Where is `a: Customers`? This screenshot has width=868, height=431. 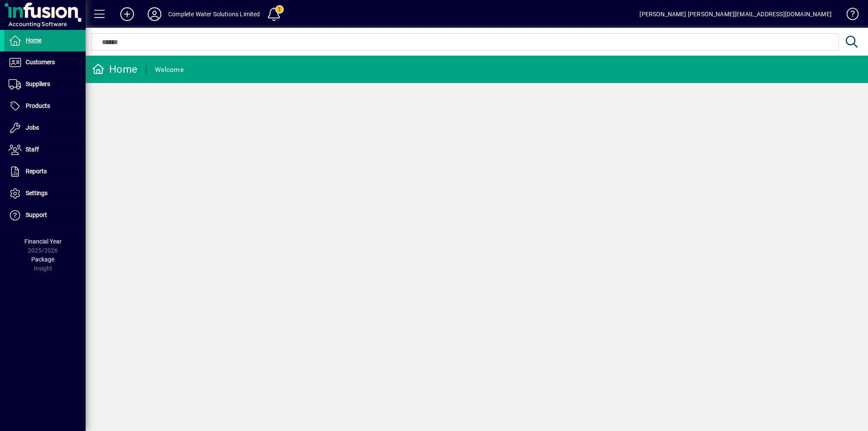 a: Customers is located at coordinates (45, 62).